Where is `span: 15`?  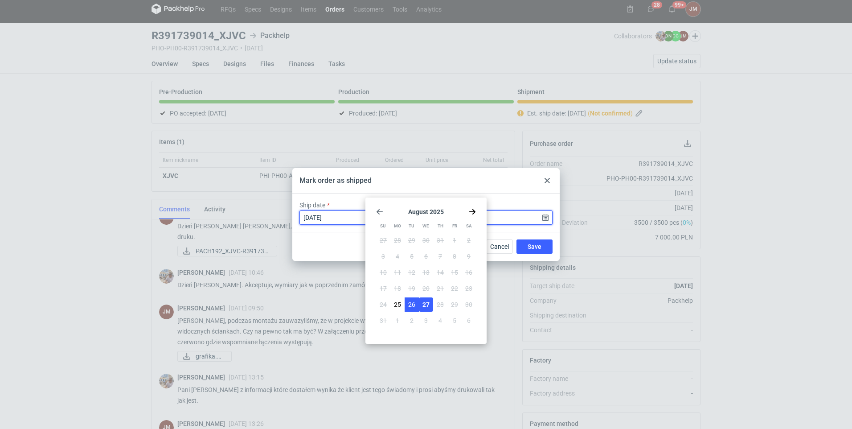 span: 15 is located at coordinates (455, 272).